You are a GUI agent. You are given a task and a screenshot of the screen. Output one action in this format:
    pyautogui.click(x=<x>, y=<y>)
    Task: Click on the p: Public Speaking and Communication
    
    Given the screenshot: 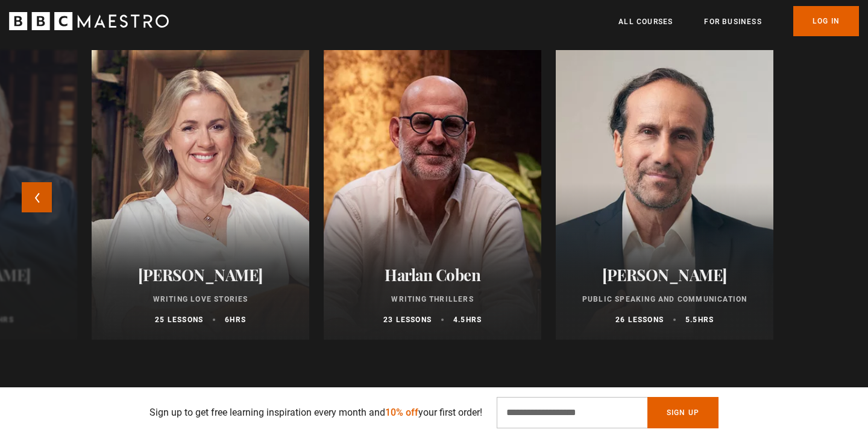 What is the action you would take?
    pyautogui.click(x=664, y=299)
    